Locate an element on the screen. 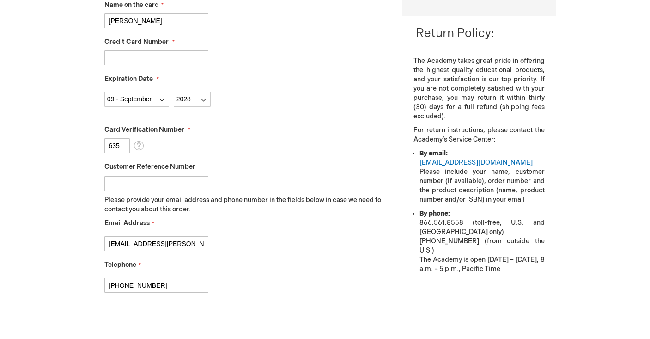 The width and height of the screenshot is (650, 339). span: Email Address is located at coordinates (127, 223).